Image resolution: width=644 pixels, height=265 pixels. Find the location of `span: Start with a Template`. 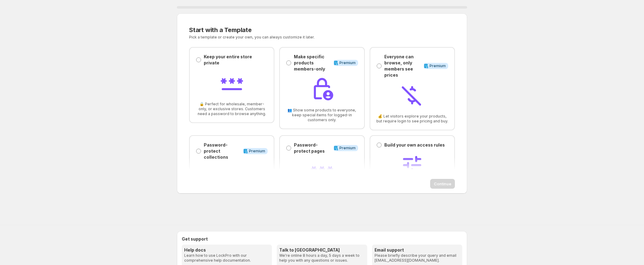

span: Start with a Template is located at coordinates (220, 30).